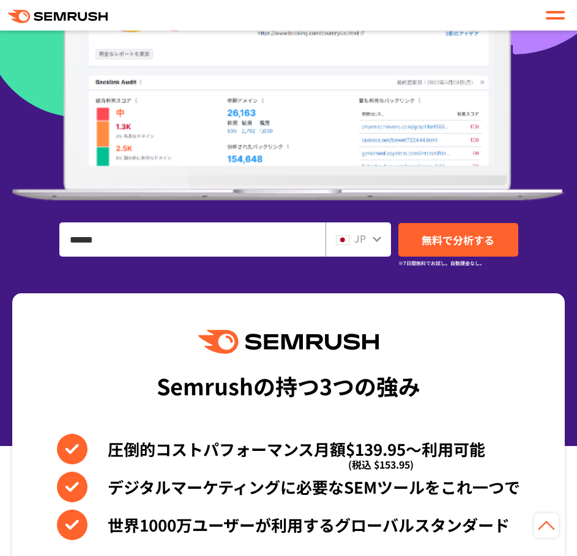 The image size is (577, 556). I want to click on li: 世界1000万ユーザーが利用するグローバルスタンダード, so click(288, 525).